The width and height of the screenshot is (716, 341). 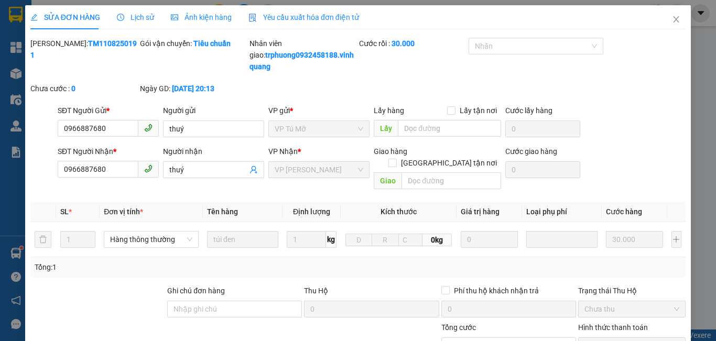 I want to click on span: Định lượng, so click(x=311, y=212).